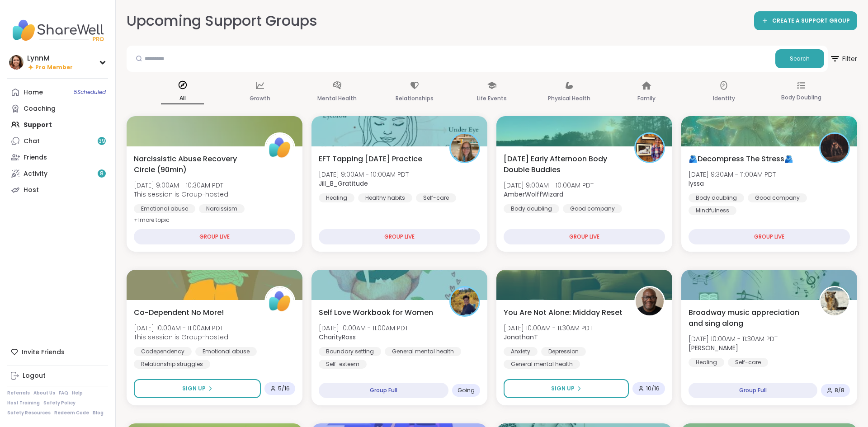 The image size is (868, 427). I want to click on span: Narcissistic Abuse Recovery Circle (90min), so click(194, 164).